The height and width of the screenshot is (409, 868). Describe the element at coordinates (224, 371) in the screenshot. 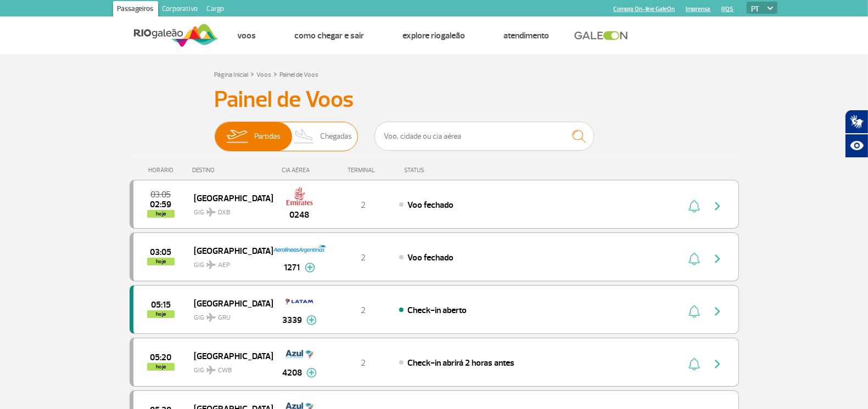

I see `span: CWB` at that location.